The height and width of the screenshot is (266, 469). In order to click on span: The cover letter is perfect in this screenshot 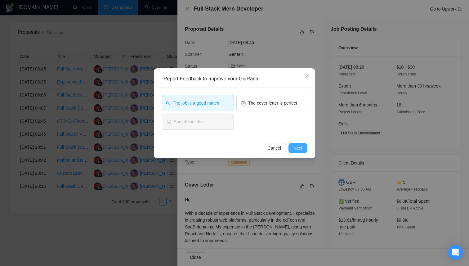, I will do `click(273, 103)`.